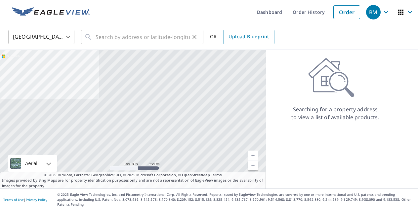  What do you see at coordinates (143, 37) in the screenshot?
I see `input: Search by address or latitude-longitude` at bounding box center [143, 37].